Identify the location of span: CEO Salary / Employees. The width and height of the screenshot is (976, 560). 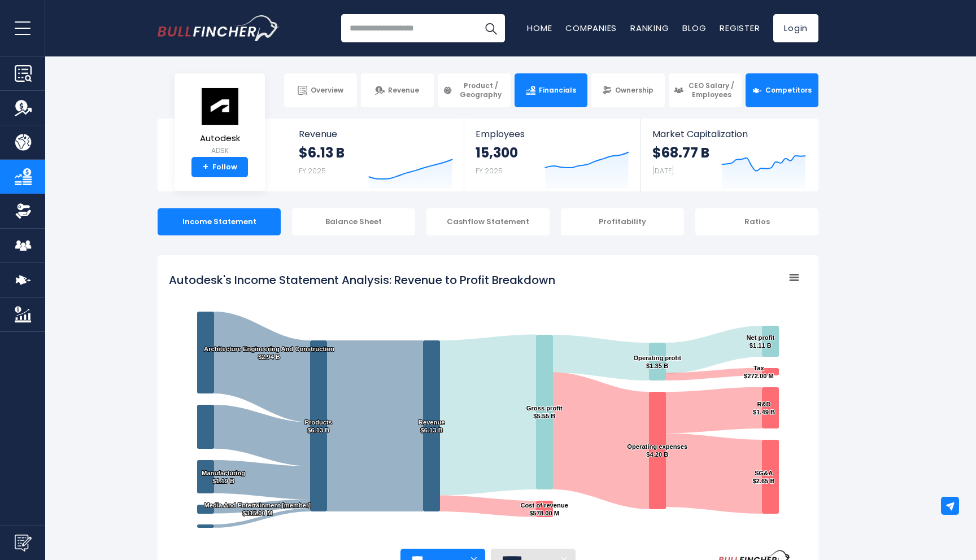
(712, 90).